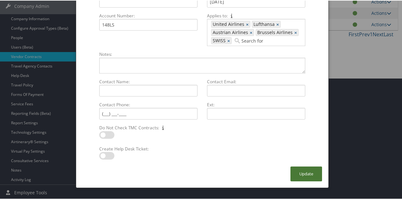  I want to click on label: Create Help Desk Ticket:, so click(148, 148).